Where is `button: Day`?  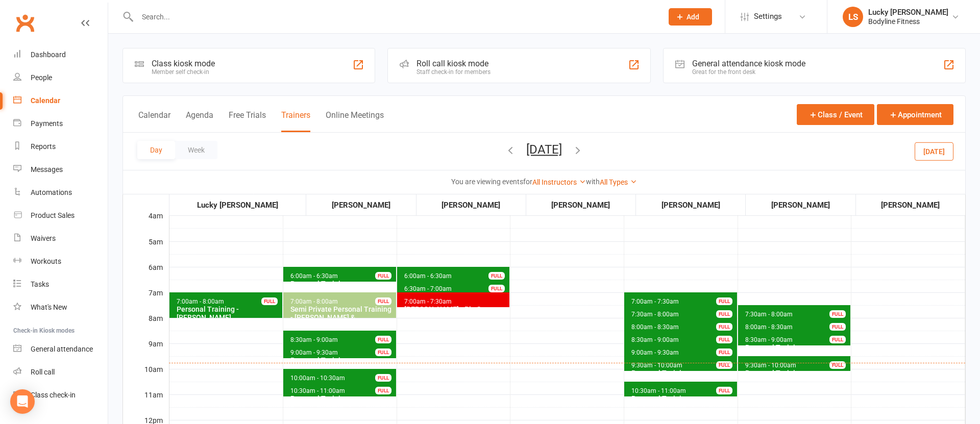
button: Day is located at coordinates (156, 150).